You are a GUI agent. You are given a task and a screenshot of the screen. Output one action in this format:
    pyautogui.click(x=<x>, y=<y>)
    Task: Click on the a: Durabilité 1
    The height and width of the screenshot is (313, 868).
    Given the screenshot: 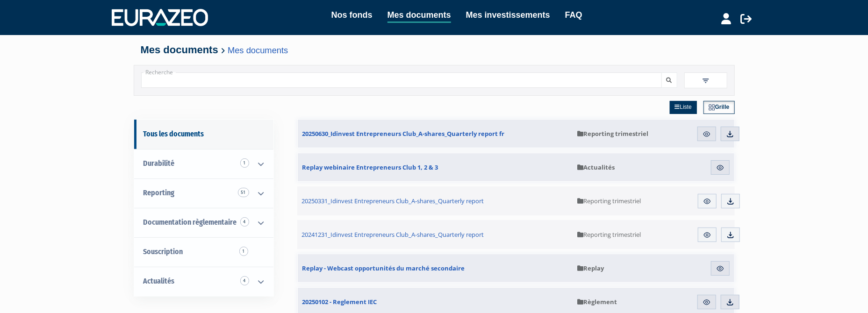 What is the action you would take?
    pyautogui.click(x=204, y=164)
    